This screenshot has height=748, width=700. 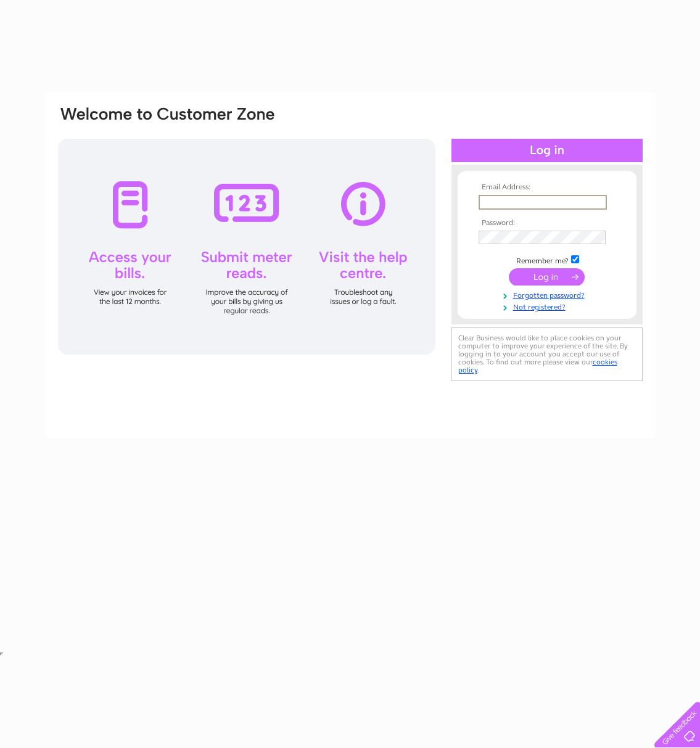 What do you see at coordinates (538, 366) in the screenshot?
I see `a: cookies policy` at bounding box center [538, 366].